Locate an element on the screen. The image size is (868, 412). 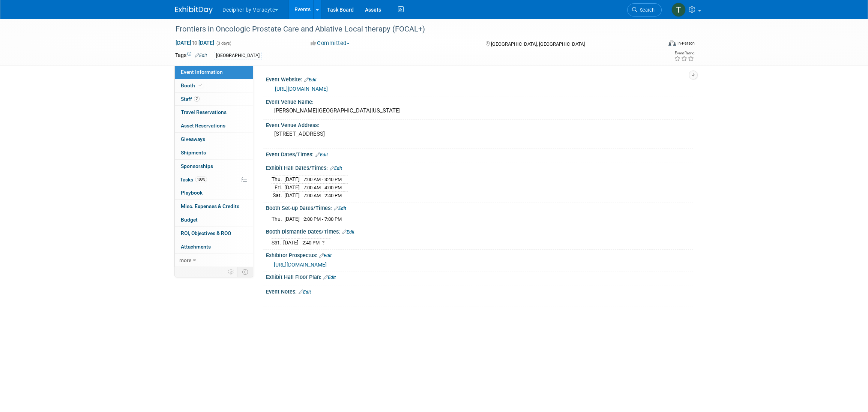
span: Shipments is located at coordinates (193, 152).